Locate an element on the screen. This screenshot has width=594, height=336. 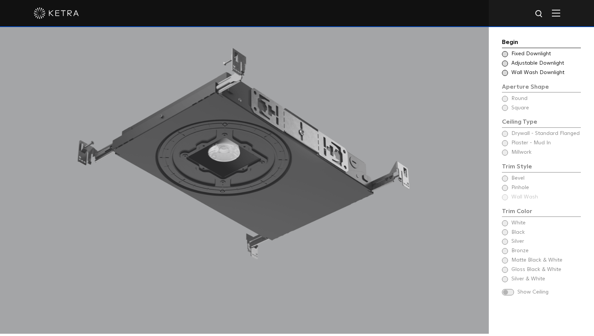
span: Show Ceiling is located at coordinates (549, 292).